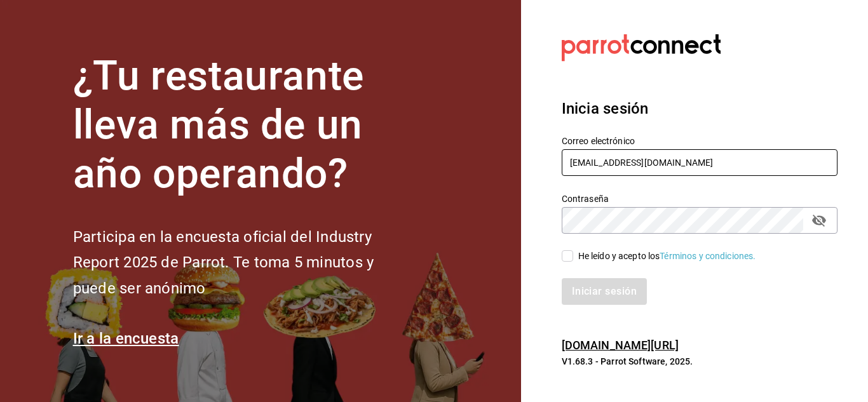 The image size is (868, 402). What do you see at coordinates (708, 256) in the screenshot?
I see `a: Términos y condiciones.` at bounding box center [708, 256].